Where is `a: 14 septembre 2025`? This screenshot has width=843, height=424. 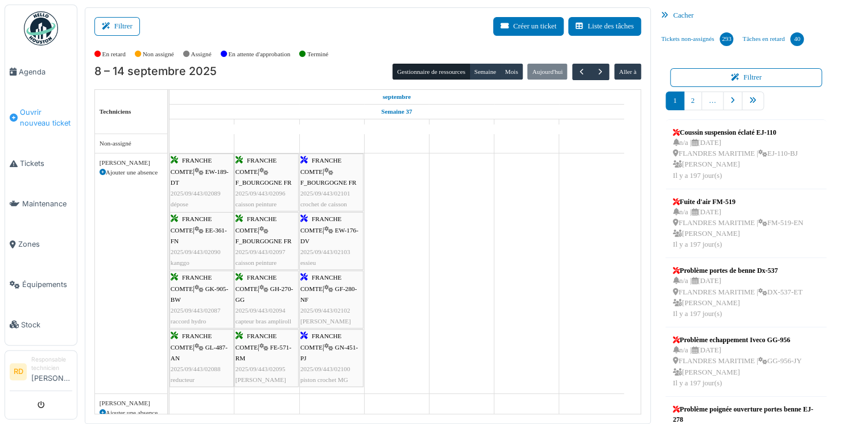
a: 14 septembre 2025 is located at coordinates (591, 126).